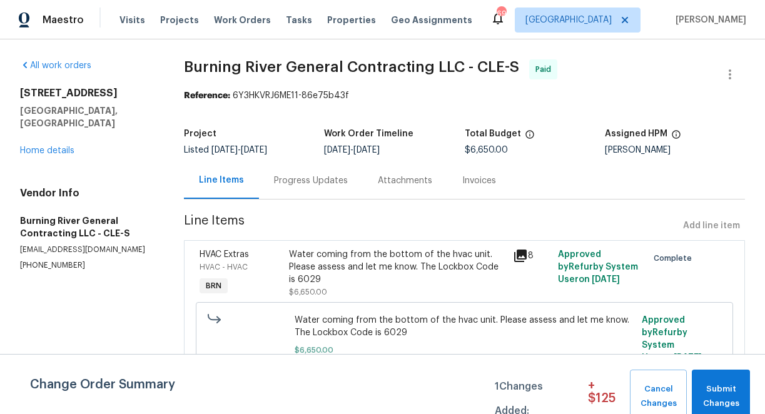 This screenshot has width=765, height=414. What do you see at coordinates (225, 150) in the screenshot?
I see `span: Listed` at bounding box center [225, 150].